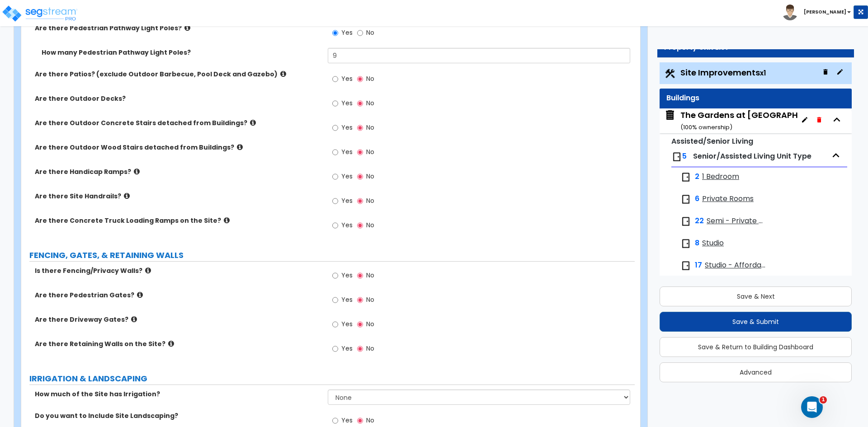 This screenshot has height=427, width=868. Describe the element at coordinates (177, 271) in the screenshot. I see `label: Is there Fencing/Privacy Walls?` at that location.